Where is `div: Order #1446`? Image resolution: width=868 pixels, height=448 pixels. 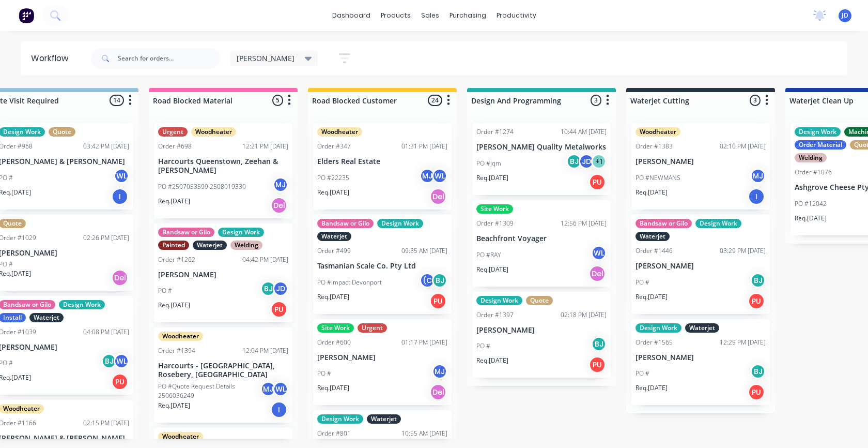 div: Order #1446 is located at coordinates (654, 250).